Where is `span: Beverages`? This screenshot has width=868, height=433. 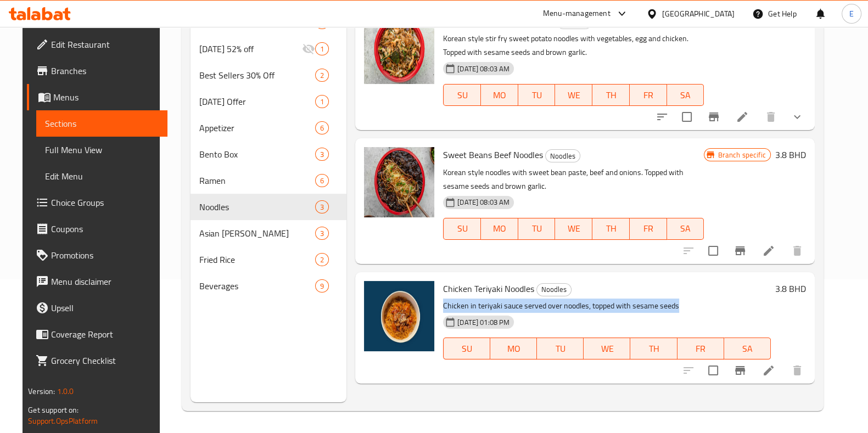 span: Beverages is located at coordinates (257, 286).